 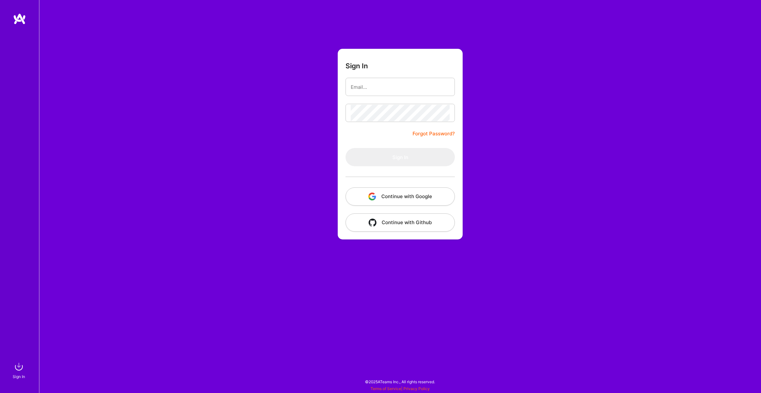 What do you see at coordinates (20, 19) in the screenshot?
I see `img: logo` at bounding box center [20, 19].